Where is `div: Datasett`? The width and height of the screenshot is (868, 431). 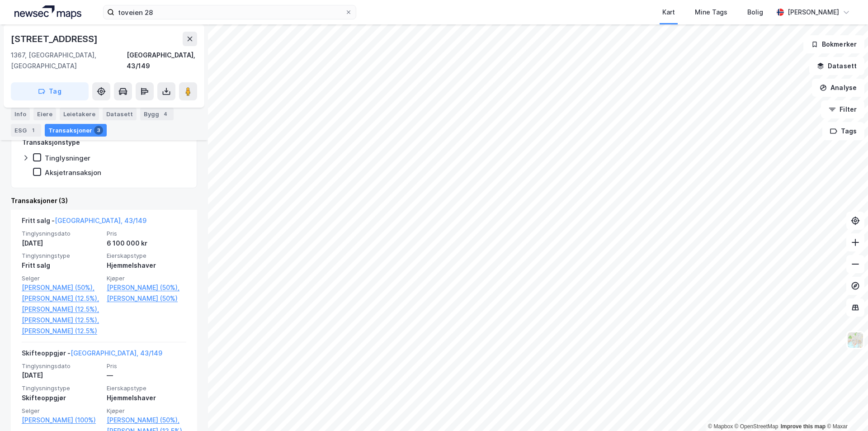
div: Datasett is located at coordinates (119, 114).